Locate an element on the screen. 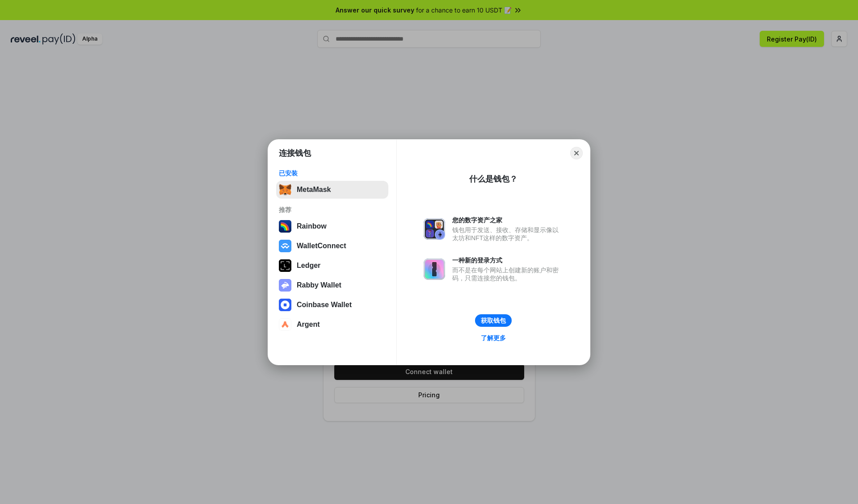  button: Rabby Wallet is located at coordinates (332, 286).